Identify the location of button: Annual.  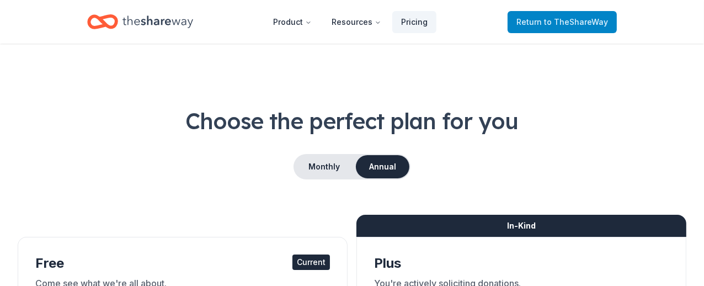
(382, 167).